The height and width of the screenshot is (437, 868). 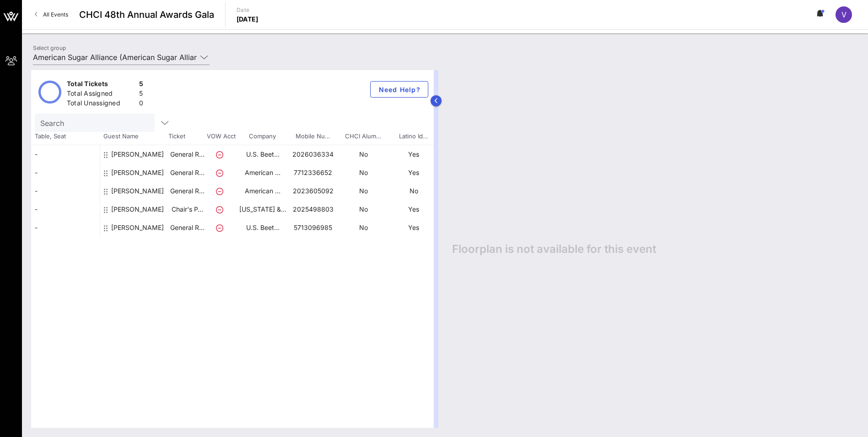 I want to click on span: Ticket, so click(x=187, y=137).